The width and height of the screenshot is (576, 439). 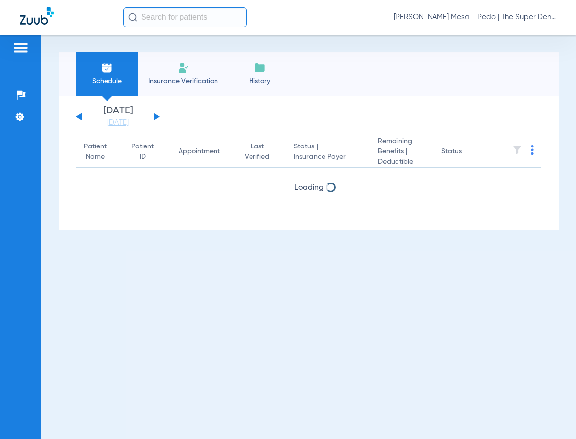 I want to click on img: group-dot-blue.svg, so click(x=532, y=150).